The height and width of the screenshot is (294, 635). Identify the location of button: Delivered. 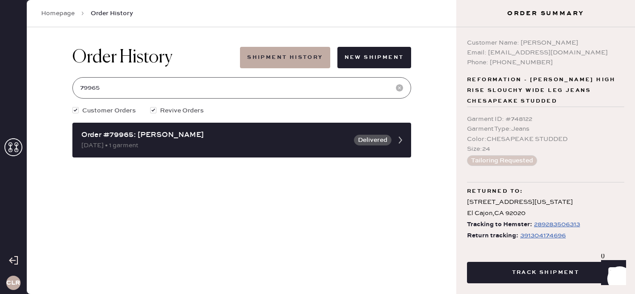
(373, 140).